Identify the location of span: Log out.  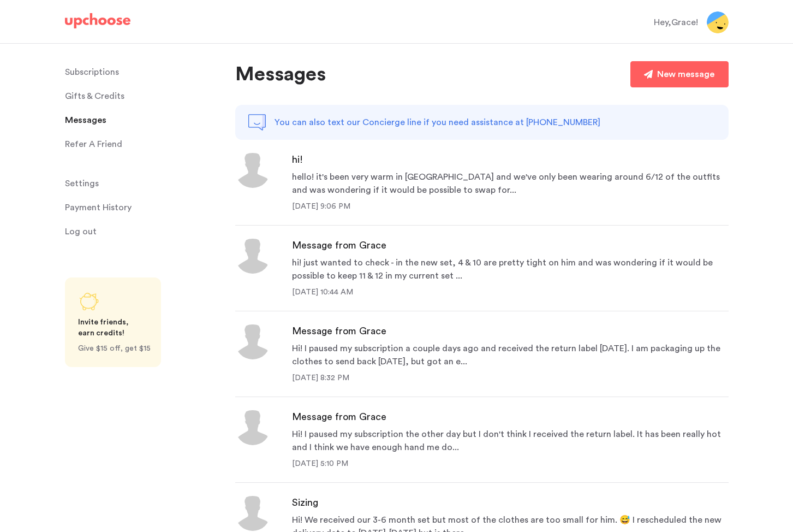
(81, 232).